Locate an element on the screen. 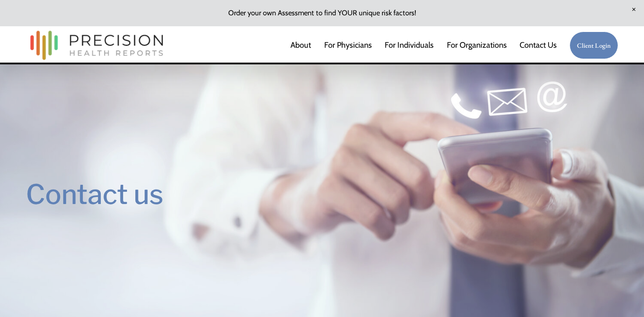  a: folder dropdown is located at coordinates (477, 45).